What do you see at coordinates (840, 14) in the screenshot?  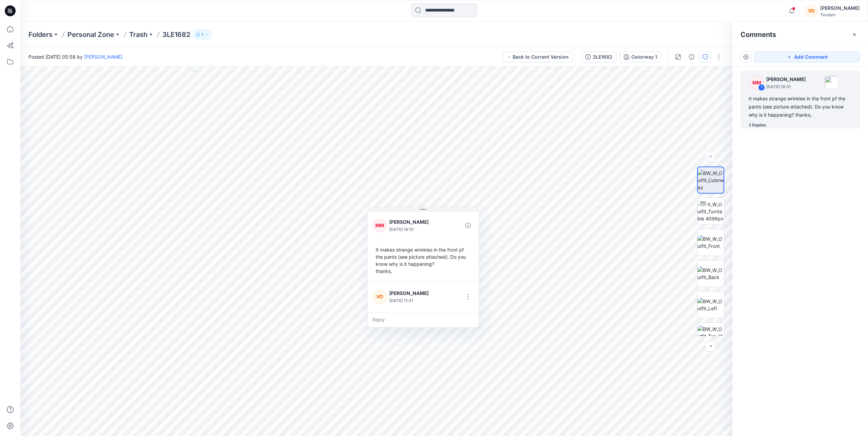 I see `div: Tendam` at bounding box center [840, 14].